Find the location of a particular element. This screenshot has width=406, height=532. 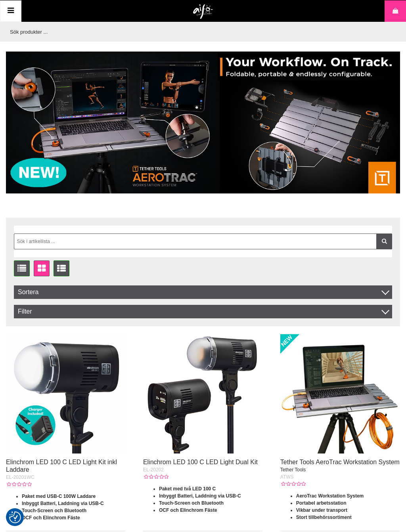

span: EL-20201WC is located at coordinates (20, 477).